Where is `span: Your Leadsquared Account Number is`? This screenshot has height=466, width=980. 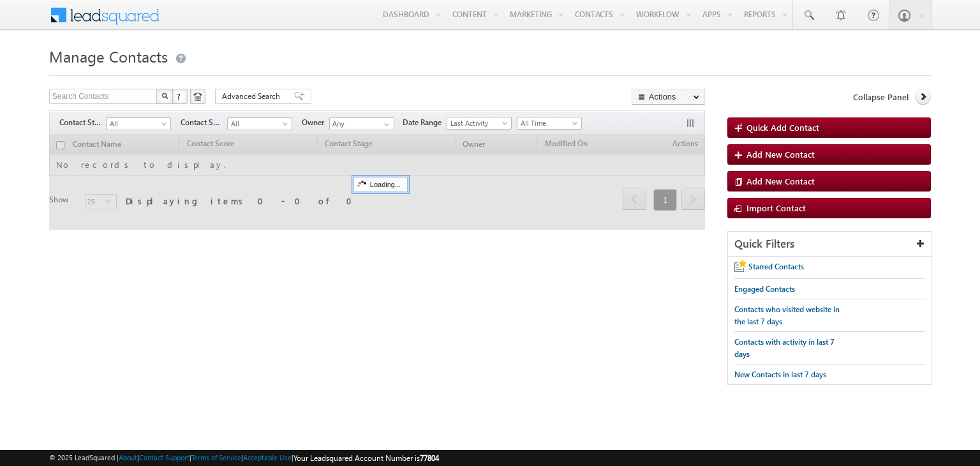 span: Your Leadsquared Account Number is is located at coordinates (366, 457).